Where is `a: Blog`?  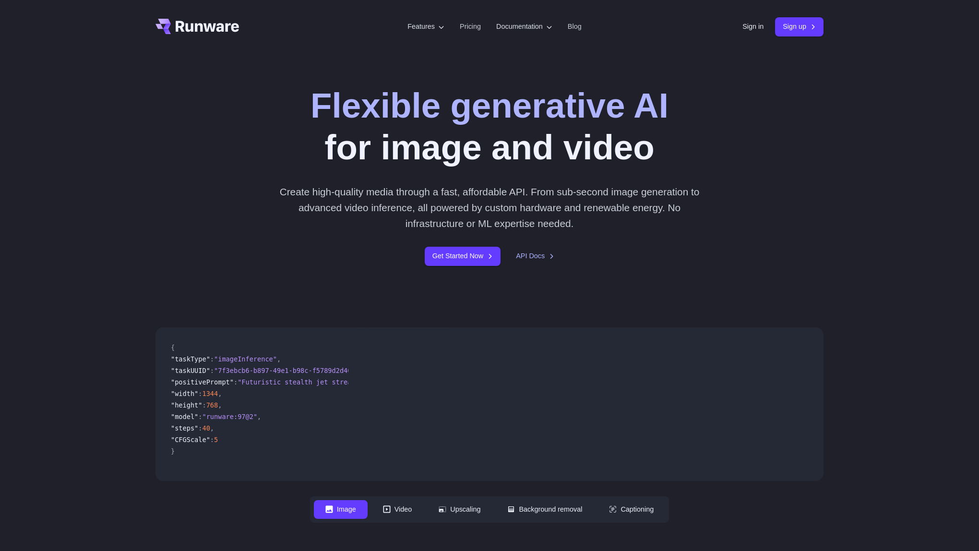
a: Blog is located at coordinates (575, 26).